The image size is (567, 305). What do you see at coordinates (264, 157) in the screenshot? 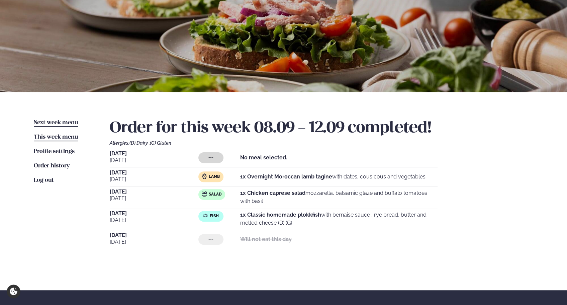
I see `strong: No meal selected.` at bounding box center [264, 157].